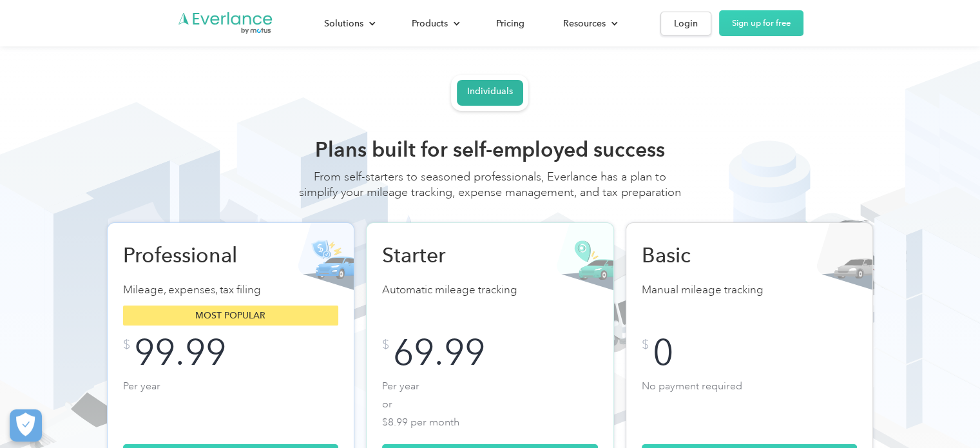  What do you see at coordinates (490, 191) in the screenshot?
I see `div: From self-starters to seasoned professionals, Everlance has a plan to simplify your mileage track...` at bounding box center [490, 191].